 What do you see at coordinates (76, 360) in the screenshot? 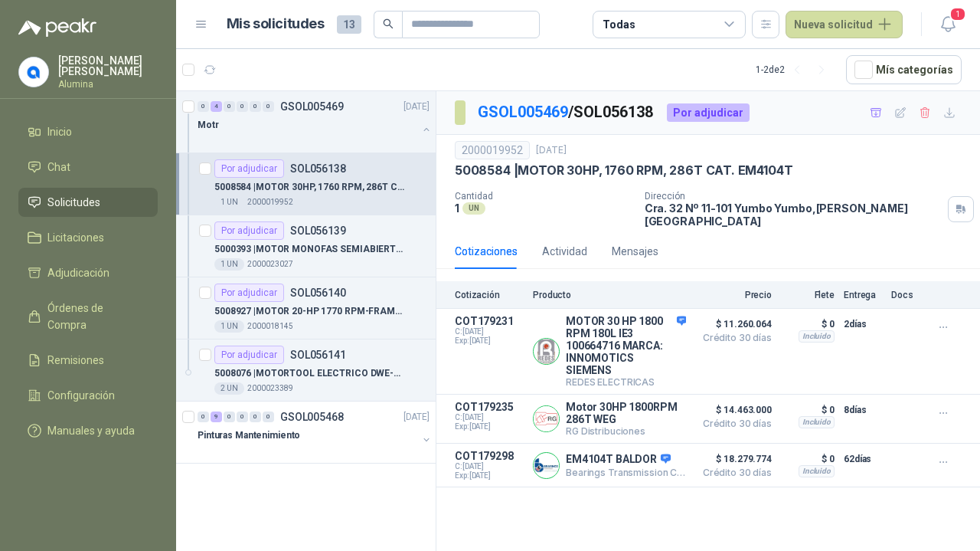
I see `span: Remisiones` at bounding box center [76, 360].